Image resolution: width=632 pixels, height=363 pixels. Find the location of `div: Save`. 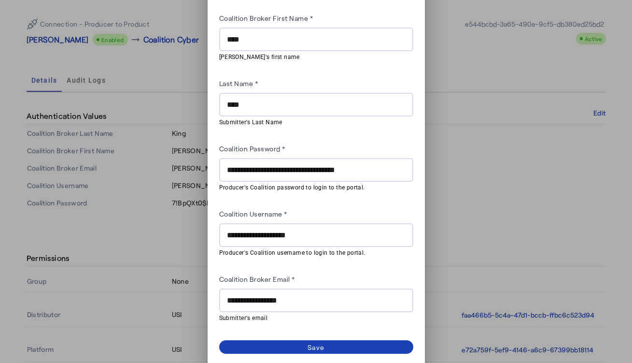

div: Save is located at coordinates (316, 347).